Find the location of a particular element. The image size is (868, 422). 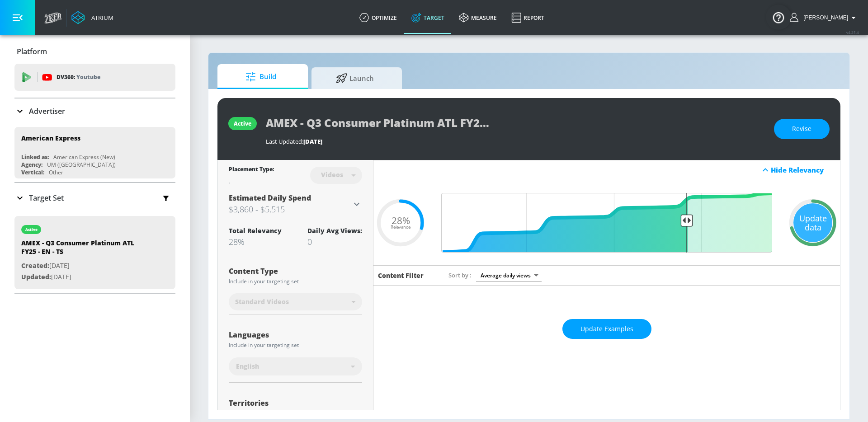

span: v 4.25.4 is located at coordinates (853, 32).